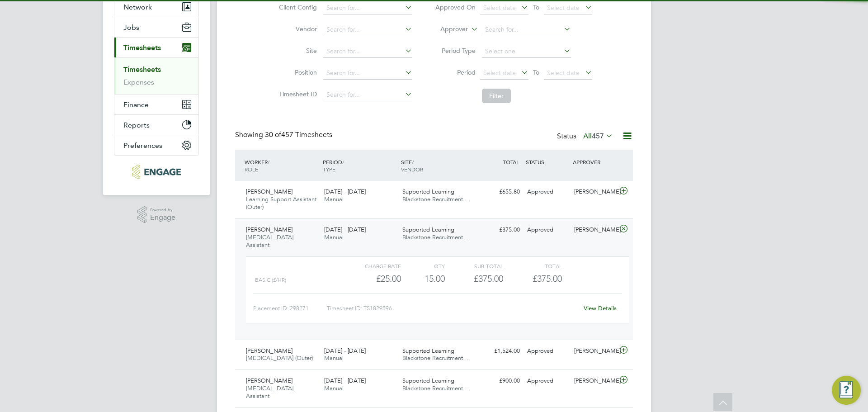  Describe the element at coordinates (156, 145) in the screenshot. I see `button: Preferences` at that location.